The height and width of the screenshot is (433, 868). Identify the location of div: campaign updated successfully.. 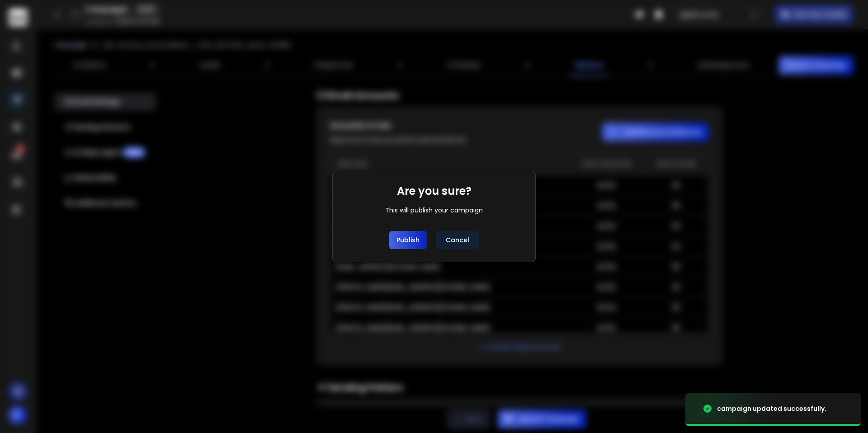
(772, 409).